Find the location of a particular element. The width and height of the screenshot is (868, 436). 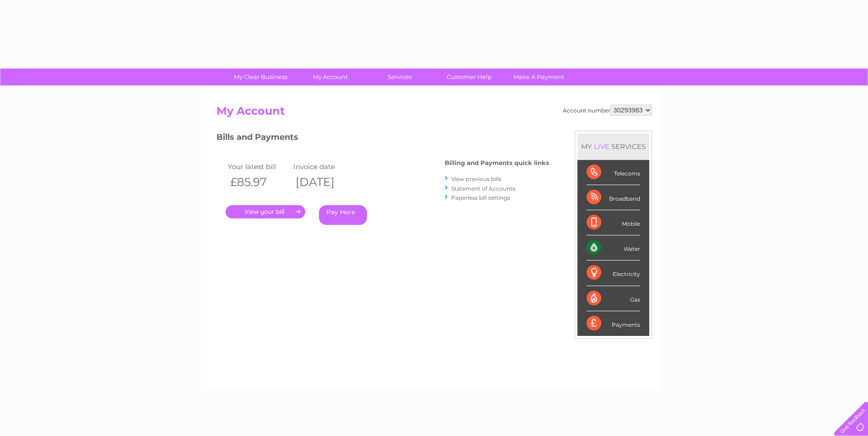

div: Electricity is located at coordinates (613, 273).